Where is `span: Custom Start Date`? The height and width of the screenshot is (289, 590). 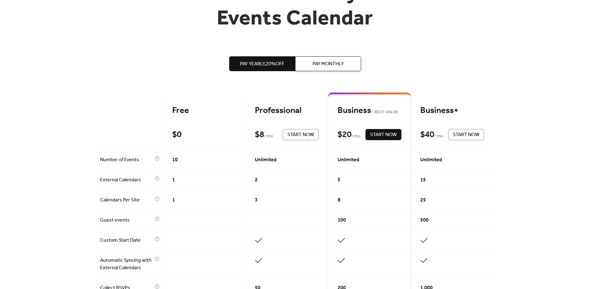
span: Custom Start Date is located at coordinates (126, 241).